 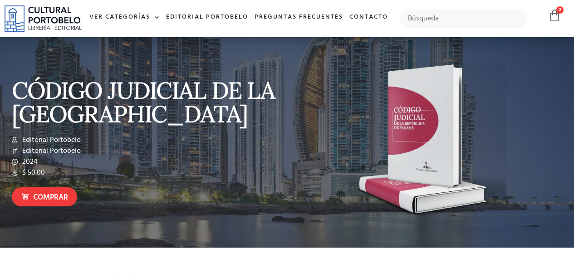 I want to click on span: $ 50.00, so click(x=32, y=173).